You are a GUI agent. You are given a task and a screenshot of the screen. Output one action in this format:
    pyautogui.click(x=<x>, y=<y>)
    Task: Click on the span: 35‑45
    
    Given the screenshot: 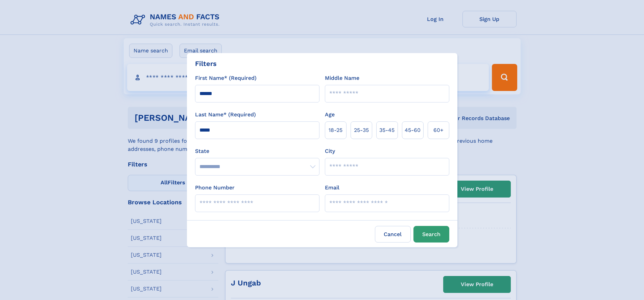 What is the action you would take?
    pyautogui.click(x=387, y=130)
    